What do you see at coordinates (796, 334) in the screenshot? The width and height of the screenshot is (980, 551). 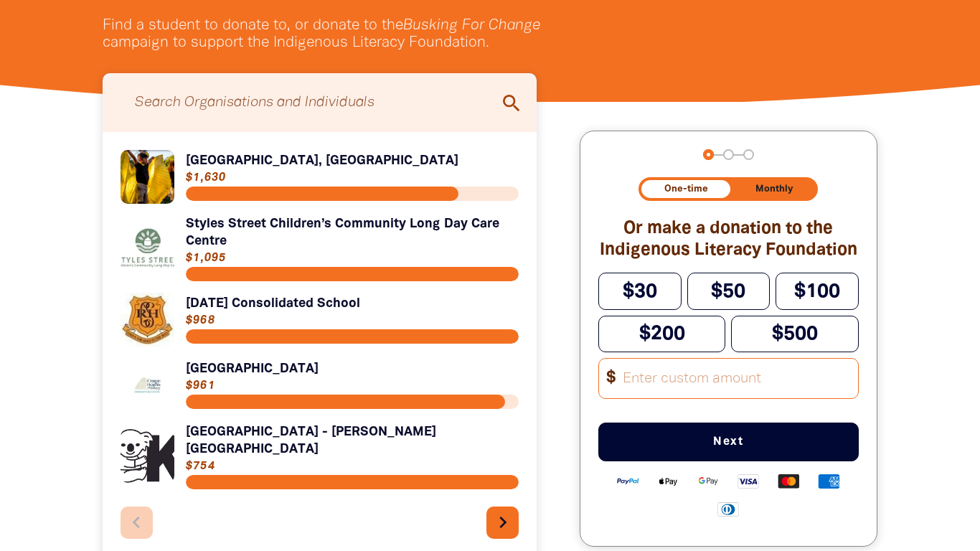 I see `button: $500` at bounding box center [796, 334].